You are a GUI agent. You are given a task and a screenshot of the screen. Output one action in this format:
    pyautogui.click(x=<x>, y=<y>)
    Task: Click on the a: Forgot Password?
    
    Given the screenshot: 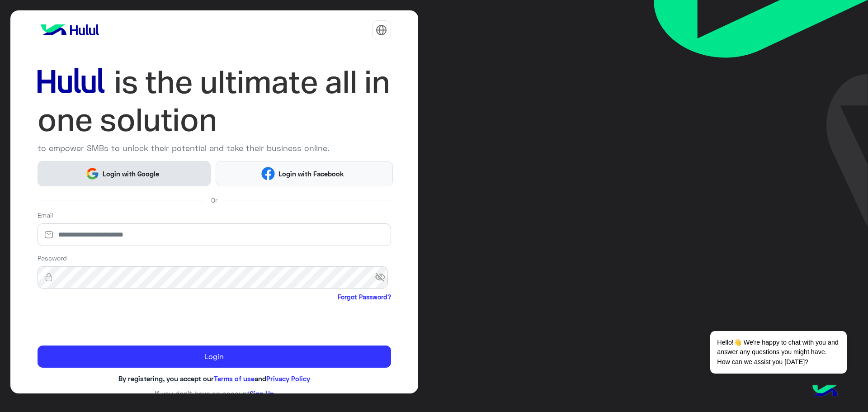 What is the action you would take?
    pyautogui.click(x=365, y=297)
    